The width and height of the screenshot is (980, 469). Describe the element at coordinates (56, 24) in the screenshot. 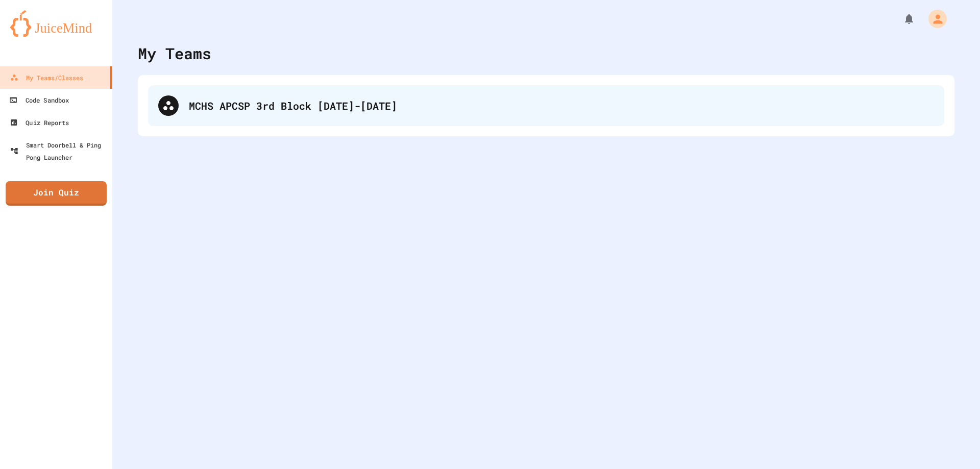

I see `img: logo-orange.svg` at that location.